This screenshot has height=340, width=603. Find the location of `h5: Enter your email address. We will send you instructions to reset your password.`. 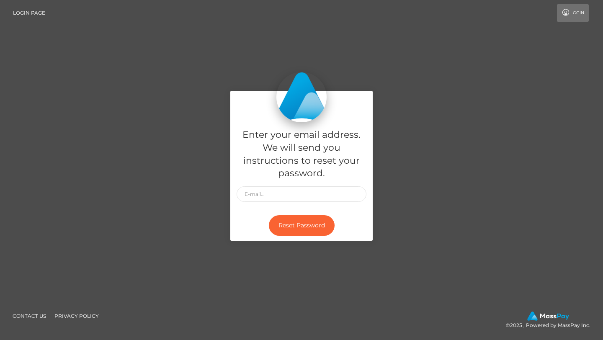

h5: Enter your email address. We will send you instructions to reset your password. is located at coordinates (301, 154).